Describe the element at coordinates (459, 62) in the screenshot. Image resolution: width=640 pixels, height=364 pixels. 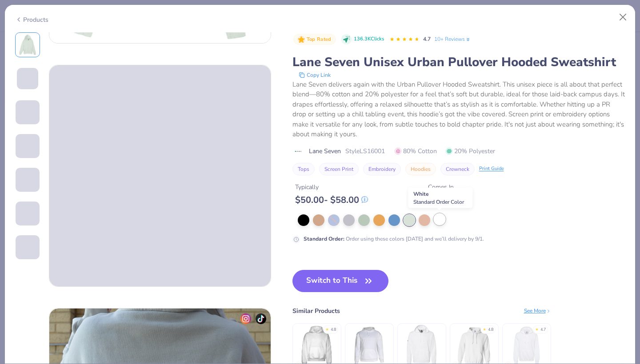
I see `div: Lane Seven Unisex Urban Pullover Hooded Sweatshirt` at that location.